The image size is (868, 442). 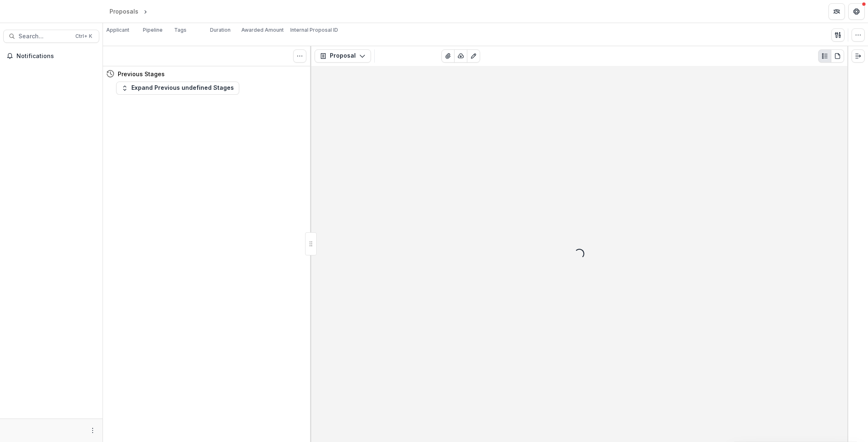 I want to click on button: Search..., so click(x=51, y=36).